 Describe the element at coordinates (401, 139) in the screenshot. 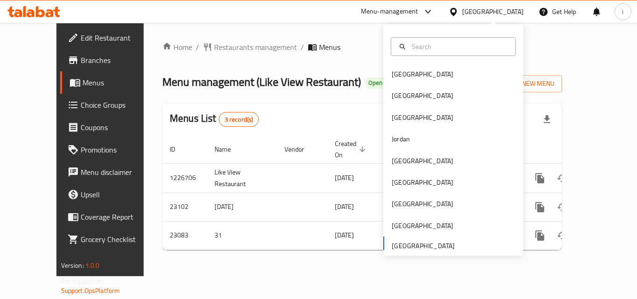

I see `div: Jordan` at that location.